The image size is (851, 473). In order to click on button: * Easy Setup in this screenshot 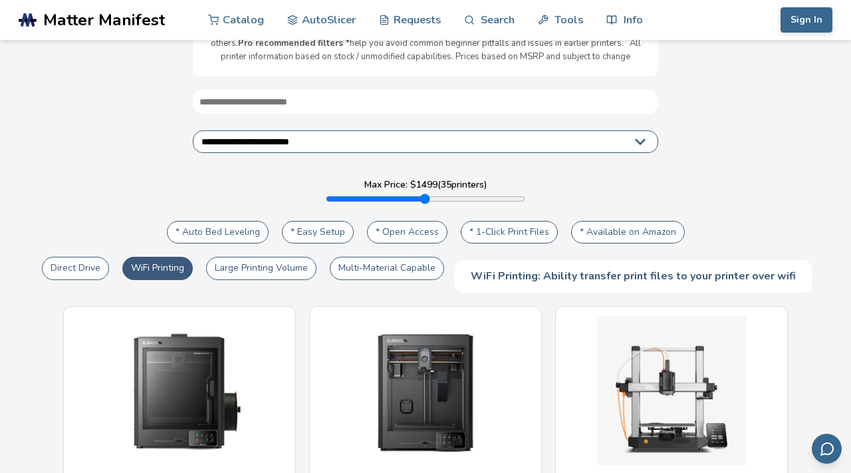, I will do `click(318, 232)`.